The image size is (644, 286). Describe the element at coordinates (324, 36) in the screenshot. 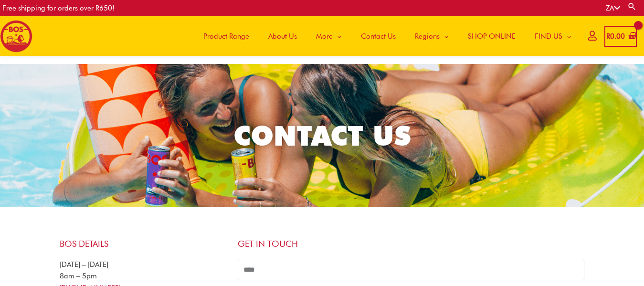

I see `span: More` at that location.